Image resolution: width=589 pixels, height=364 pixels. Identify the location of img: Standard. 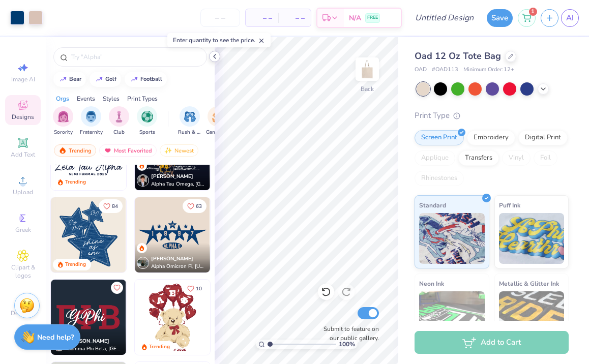
(452, 239).